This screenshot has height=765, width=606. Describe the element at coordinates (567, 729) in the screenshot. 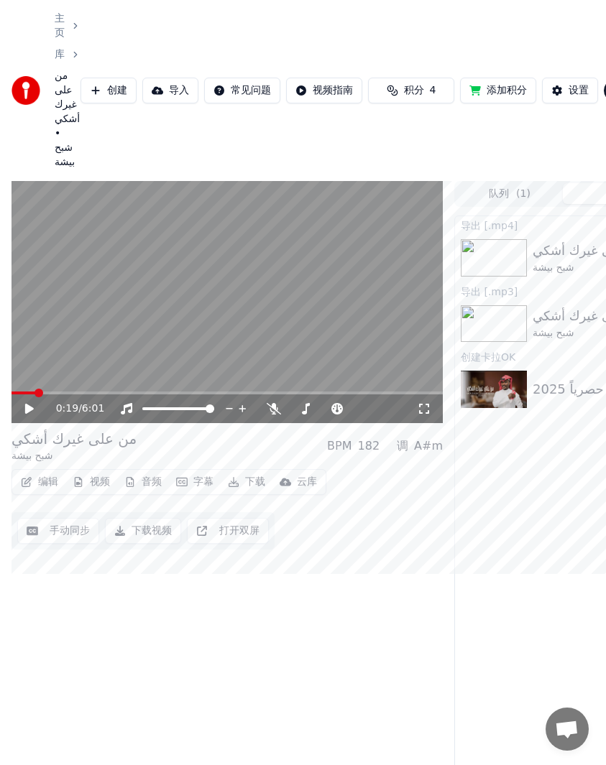

I see `a: 开放式聊天` at that location.